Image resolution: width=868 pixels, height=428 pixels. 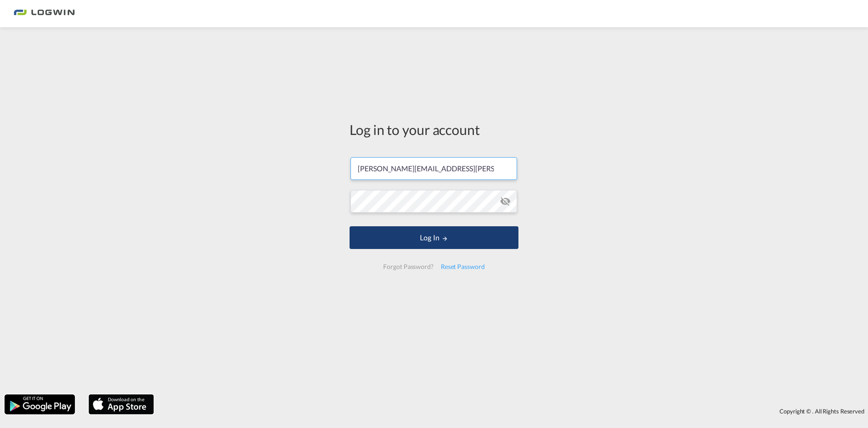 I want to click on img: apple.png, so click(x=121, y=404).